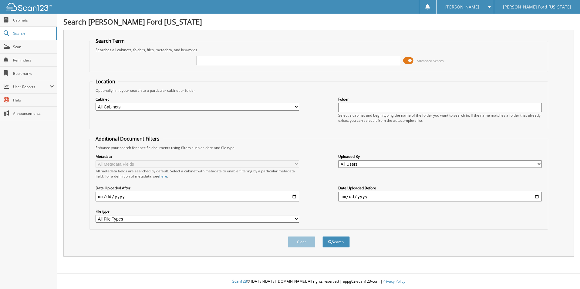 This screenshot has height=289, width=580. Describe the element at coordinates (33, 33) in the screenshot. I see `span: Search` at that location.